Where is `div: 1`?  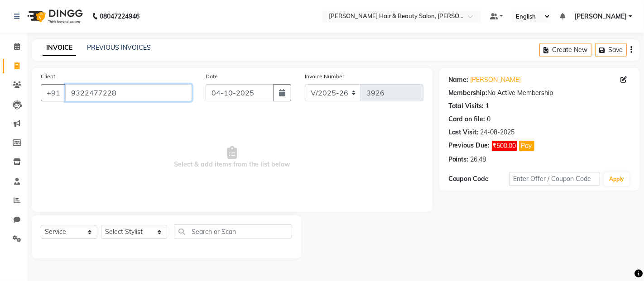 div: 1 is located at coordinates (488, 106).